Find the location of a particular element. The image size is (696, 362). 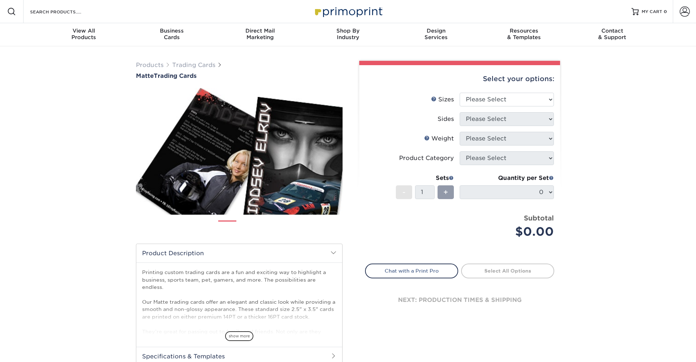

div: next: production times & shipping is located at coordinates (460, 300).